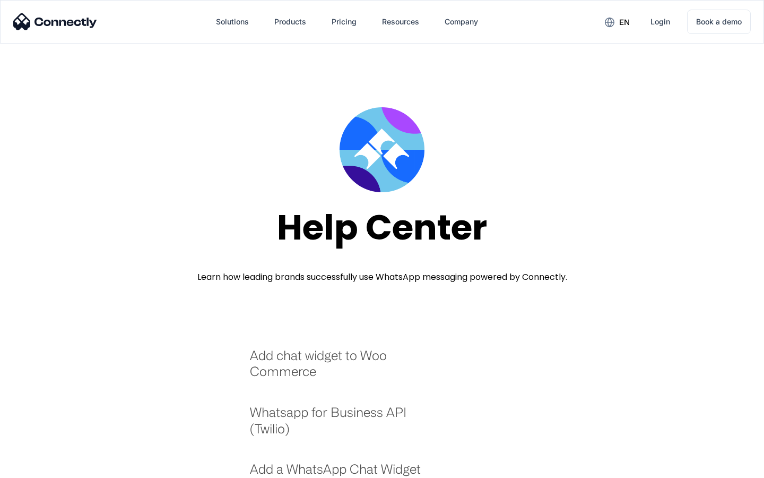 The width and height of the screenshot is (764, 478). I want to click on a: Pricing, so click(344, 22).